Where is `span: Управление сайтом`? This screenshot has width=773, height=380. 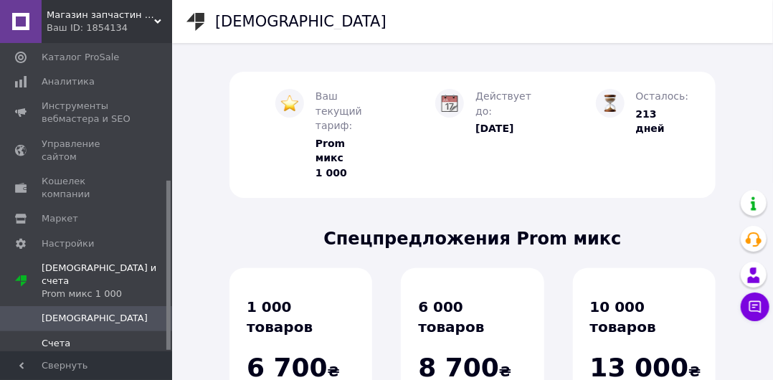
span: Управление сайтом is located at coordinates (87, 151).